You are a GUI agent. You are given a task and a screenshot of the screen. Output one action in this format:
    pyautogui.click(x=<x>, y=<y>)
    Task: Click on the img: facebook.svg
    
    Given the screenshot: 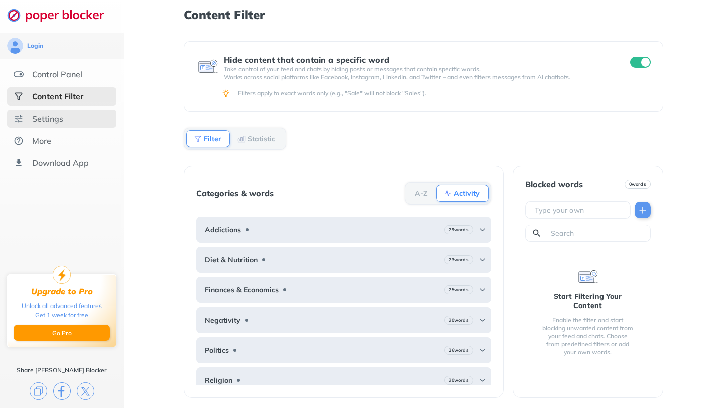 What is the action you would take?
    pyautogui.click(x=62, y=391)
    